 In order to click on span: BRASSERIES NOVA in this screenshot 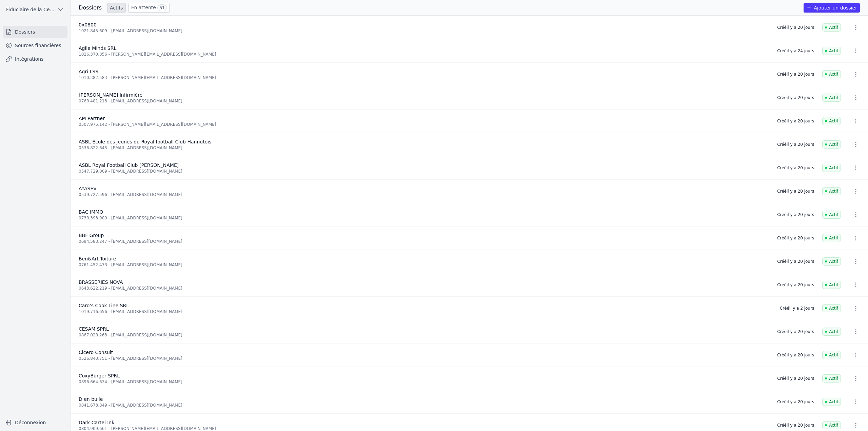, I will do `click(100, 282)`.